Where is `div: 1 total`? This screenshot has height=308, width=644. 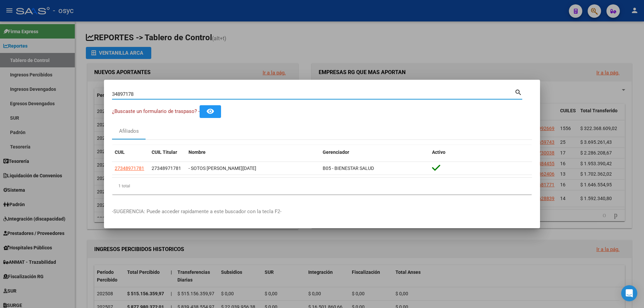
div: 1 total is located at coordinates (322, 186).